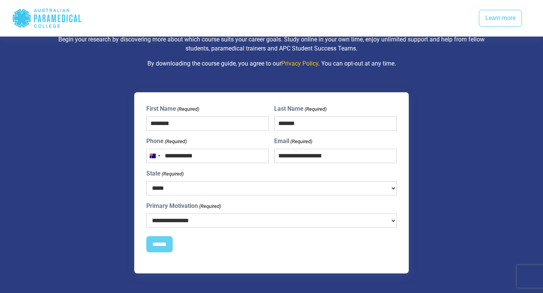 The height and width of the screenshot is (293, 543). What do you see at coordinates (155, 156) in the screenshot?
I see `button: Selected country` at bounding box center [155, 156].